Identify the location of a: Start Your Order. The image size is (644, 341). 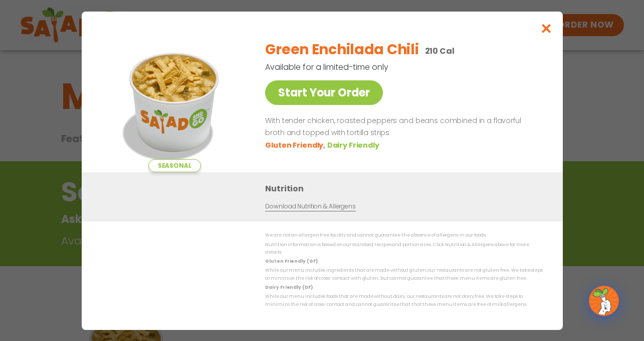
(324, 92).